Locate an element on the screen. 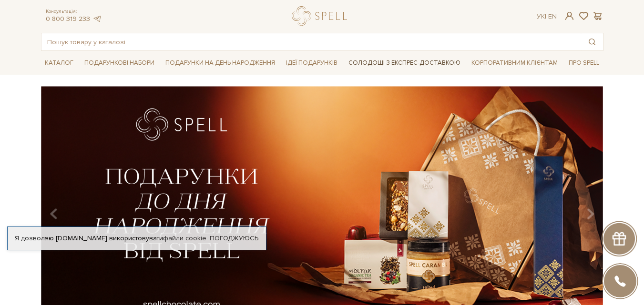 The image size is (644, 305). button: Пошук товару у каталозі is located at coordinates (592, 42).